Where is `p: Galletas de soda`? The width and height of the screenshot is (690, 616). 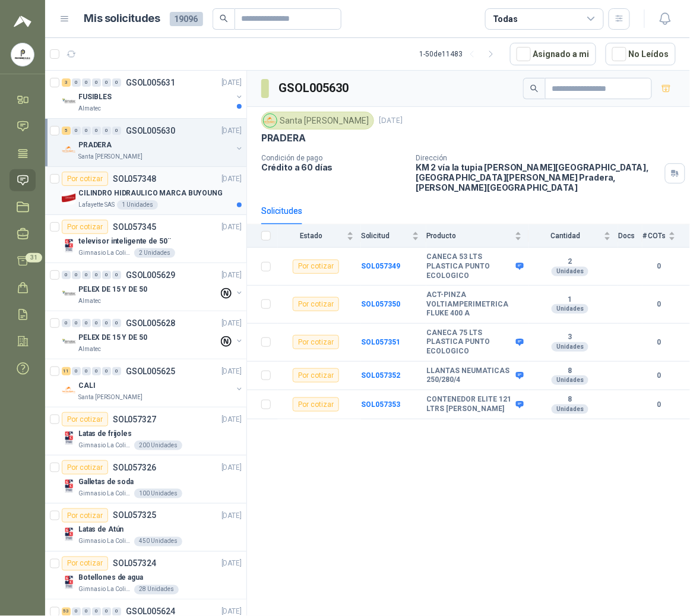 p: Galletas de soda is located at coordinates (105, 482).